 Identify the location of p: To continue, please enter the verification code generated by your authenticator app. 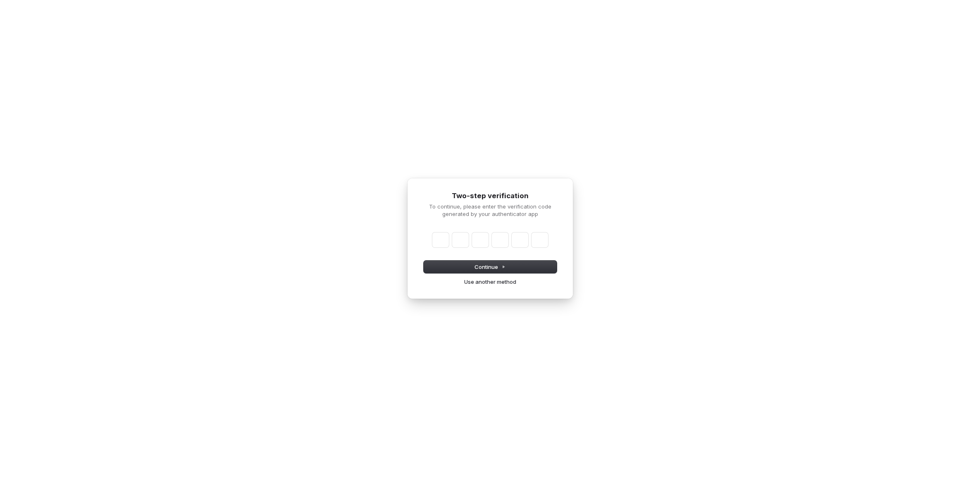
(490, 211).